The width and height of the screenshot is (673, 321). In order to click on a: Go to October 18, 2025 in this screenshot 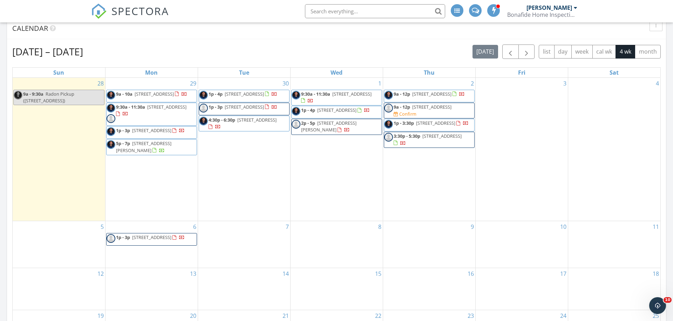, I will do `click(655, 274)`.